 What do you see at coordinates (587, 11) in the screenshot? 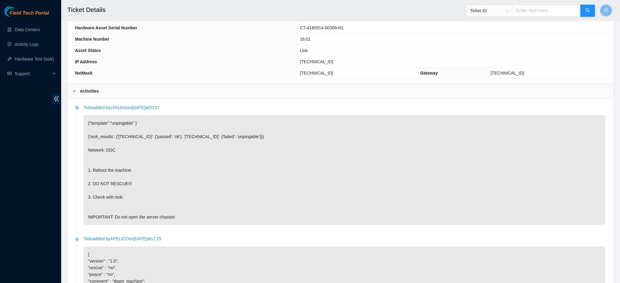
I see `button: search` at bounding box center [587, 11].